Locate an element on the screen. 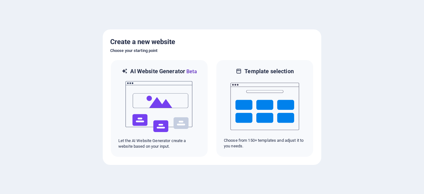 This screenshot has height=194, width=424. h6: AI Website Generator is located at coordinates (163, 71).